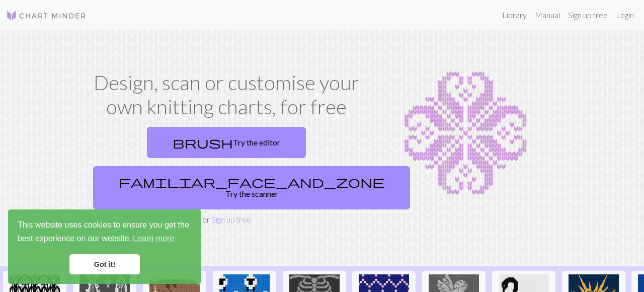  I want to click on a: Manual, so click(547, 15).